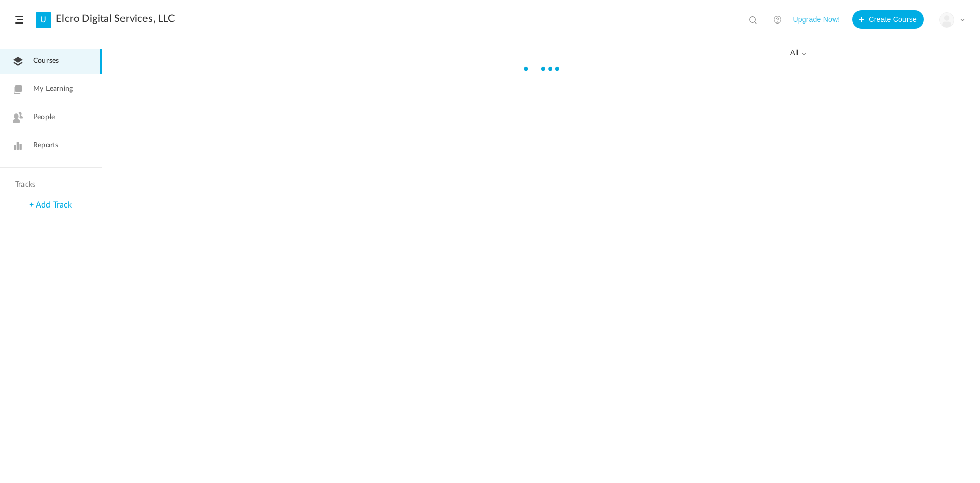 This screenshot has width=980, height=483. What do you see at coordinates (51, 205) in the screenshot?
I see `a: + Add Track` at bounding box center [51, 205].